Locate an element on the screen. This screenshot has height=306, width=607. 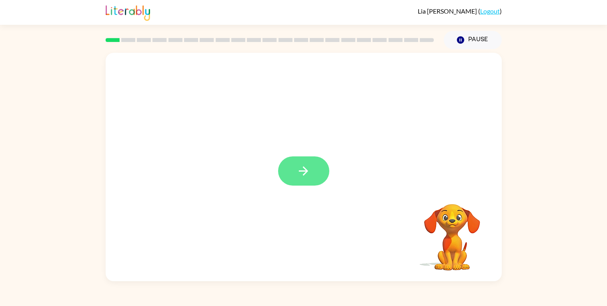
button: Pause is located at coordinates (473, 40).